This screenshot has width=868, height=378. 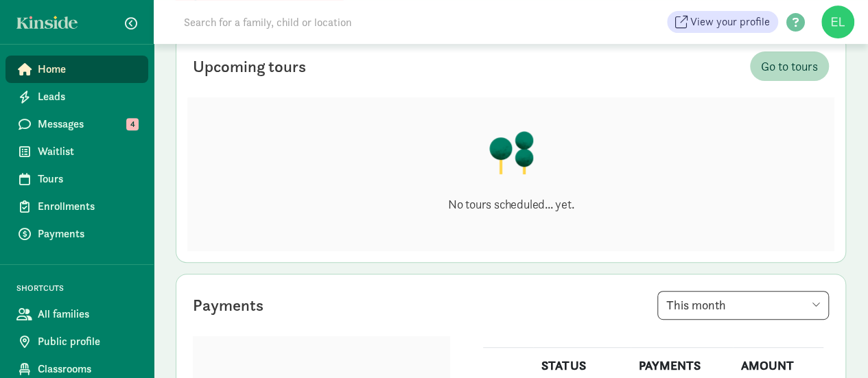 What do you see at coordinates (77, 179) in the screenshot?
I see `a: Tours` at bounding box center [77, 179].